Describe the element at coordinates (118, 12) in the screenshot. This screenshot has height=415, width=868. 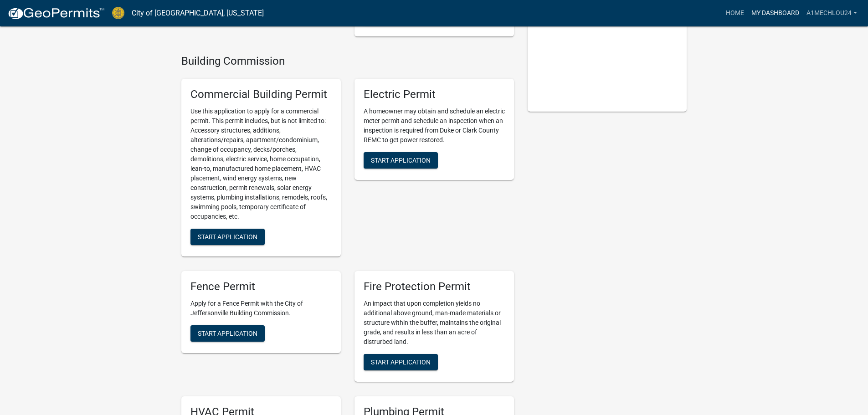
I see `img: City of Jeffersonville, Indiana` at that location.